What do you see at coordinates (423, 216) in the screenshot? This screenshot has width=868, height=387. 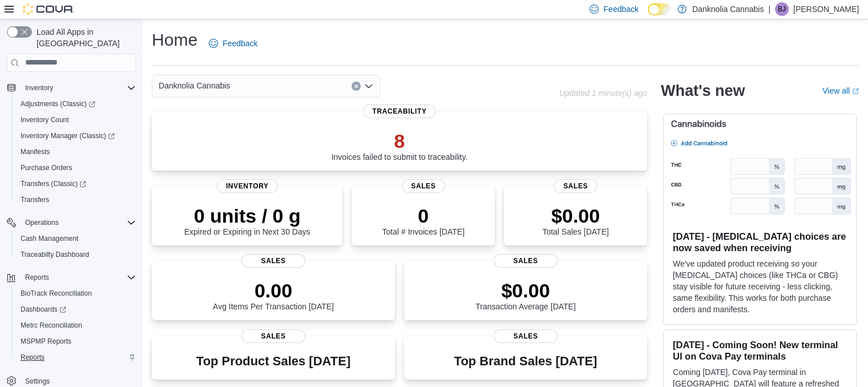 I see `p: 0` at bounding box center [423, 216].